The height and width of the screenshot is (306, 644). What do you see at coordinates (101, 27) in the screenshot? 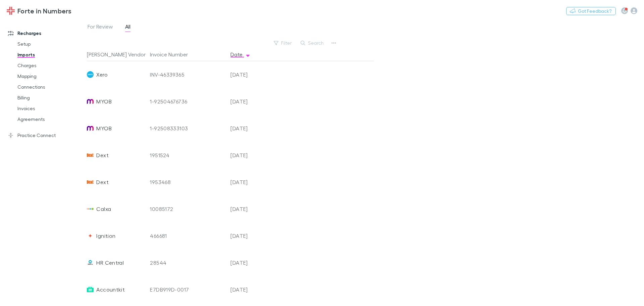
I see `span: For Review` at bounding box center [101, 27].